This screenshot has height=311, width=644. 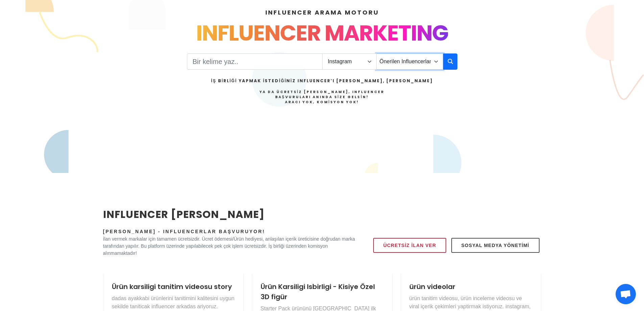 What do you see at coordinates (410, 245) in the screenshot?
I see `span: Ücretsiz İlan Ver` at bounding box center [410, 245].